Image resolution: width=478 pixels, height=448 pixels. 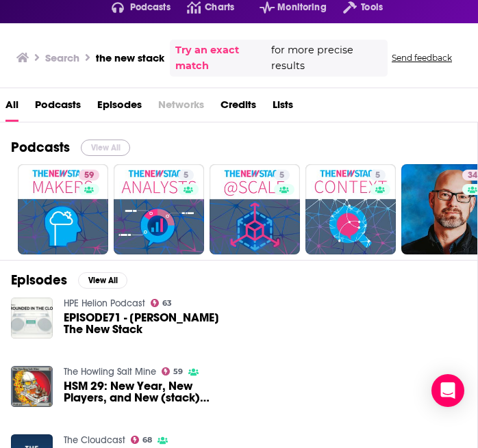 What do you see at coordinates (239, 107) in the screenshot?
I see `span: Credits` at bounding box center [239, 107].